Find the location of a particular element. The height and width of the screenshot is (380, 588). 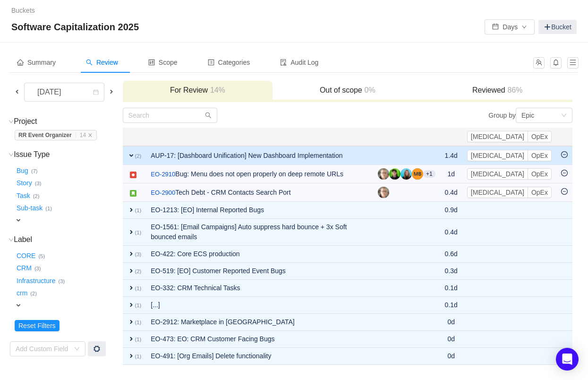

h3: Out of scope is located at coordinates (347, 90).